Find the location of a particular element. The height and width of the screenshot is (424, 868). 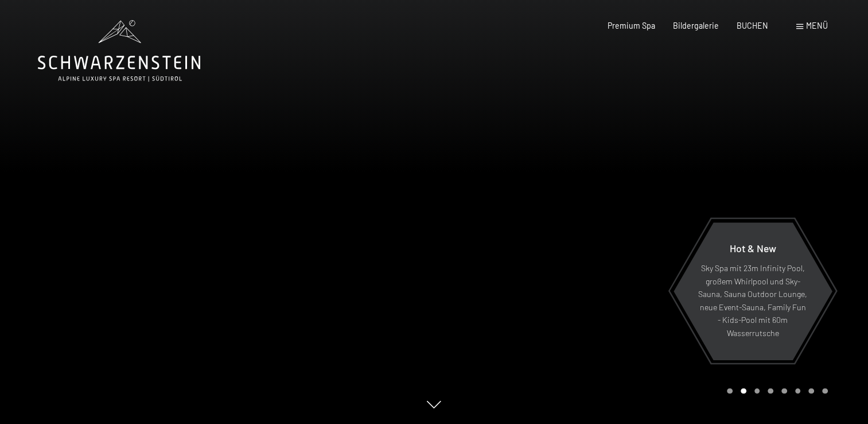

div: Carousel Page 8 is located at coordinates (825, 391).